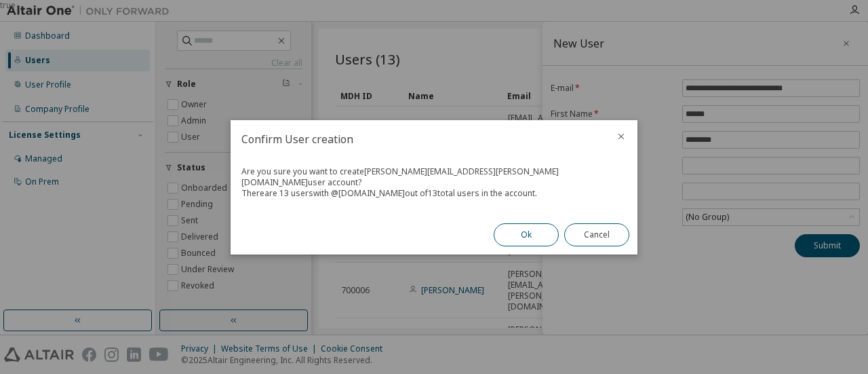 Image resolution: width=868 pixels, height=374 pixels. Describe the element at coordinates (526, 235) in the screenshot. I see `button: Ok` at that location.